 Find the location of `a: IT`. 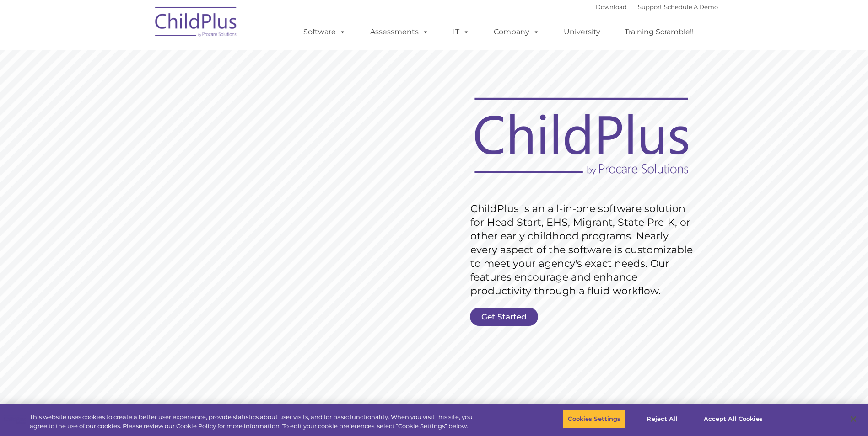

a: IT is located at coordinates (461, 32).